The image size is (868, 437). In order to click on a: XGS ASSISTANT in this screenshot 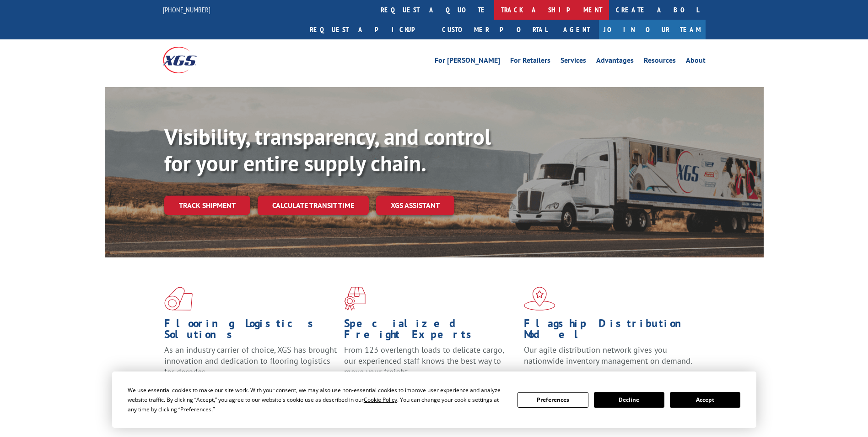, I will do `click(415, 205)`.